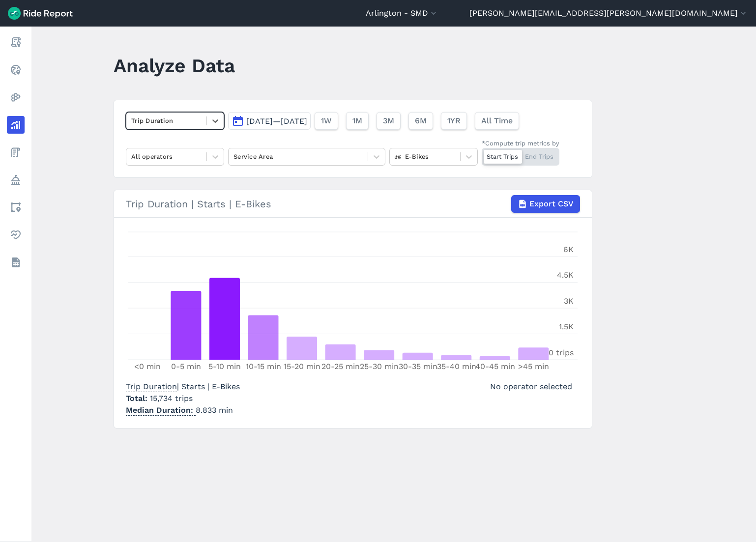 Image resolution: width=756 pixels, height=542 pixels. What do you see at coordinates (16, 70) in the screenshot?
I see `a: Realtime` at bounding box center [16, 70].